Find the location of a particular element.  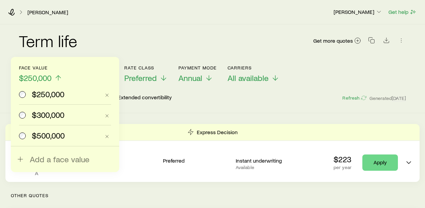

p: Rate Class is located at coordinates (146, 68).